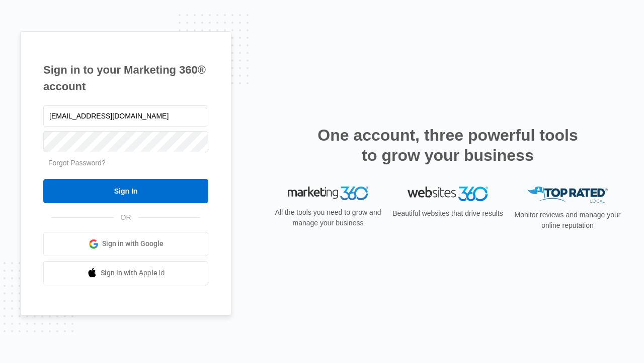  What do you see at coordinates (126, 244) in the screenshot?
I see `a: Sign in with Google` at bounding box center [126, 244].